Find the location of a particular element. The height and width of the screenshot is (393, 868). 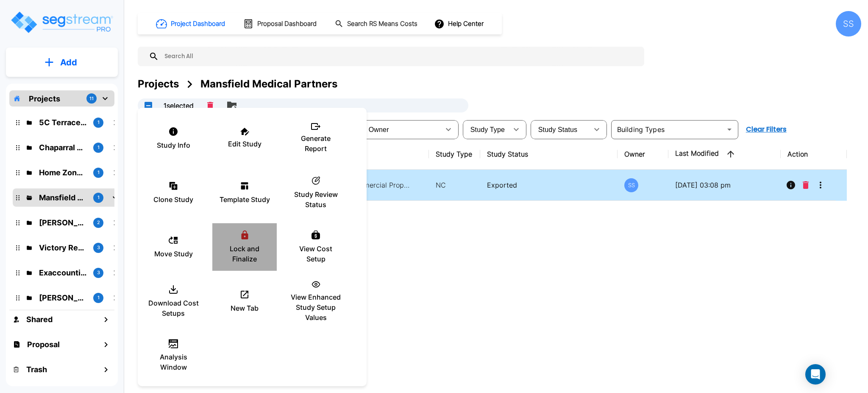

div: Open Intercom Messenger is located at coordinates (815, 374).